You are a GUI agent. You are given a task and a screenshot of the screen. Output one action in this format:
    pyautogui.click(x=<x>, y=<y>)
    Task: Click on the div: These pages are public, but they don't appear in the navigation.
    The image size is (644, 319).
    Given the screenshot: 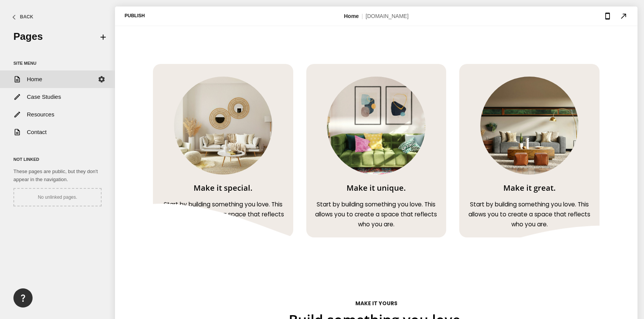 What is the action you would take?
    pyautogui.click(x=60, y=176)
    